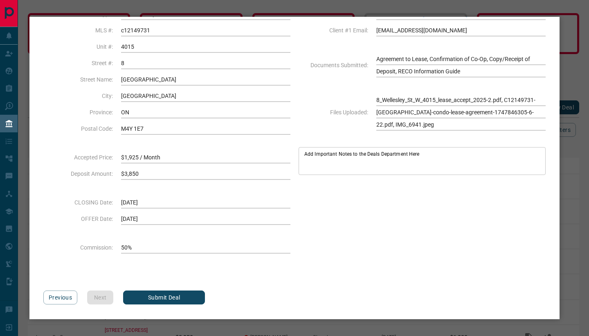 This screenshot has width=589, height=336. I want to click on span: 8, so click(206, 63).